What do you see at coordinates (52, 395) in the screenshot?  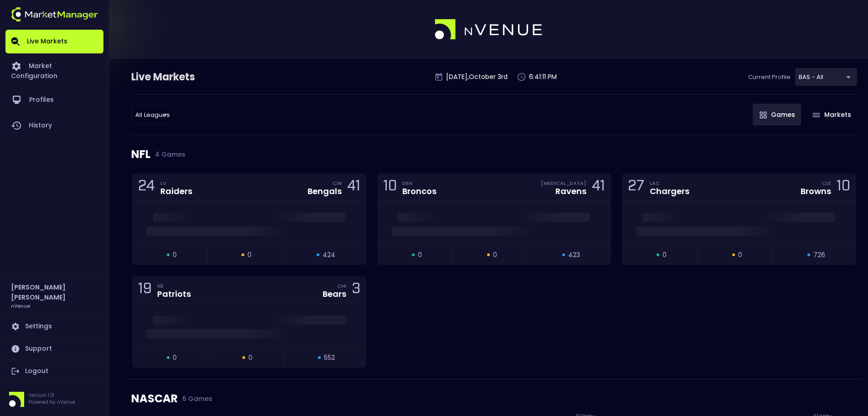 I see `p: Version 1.31` at bounding box center [52, 395].